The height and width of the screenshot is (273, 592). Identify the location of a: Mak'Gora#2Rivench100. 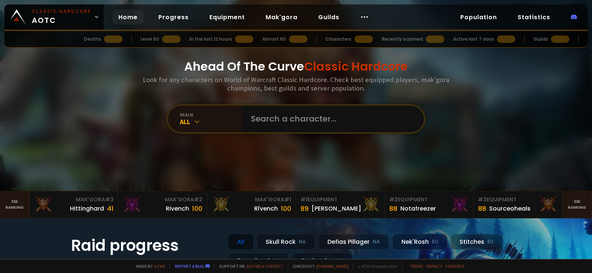
(163, 205).